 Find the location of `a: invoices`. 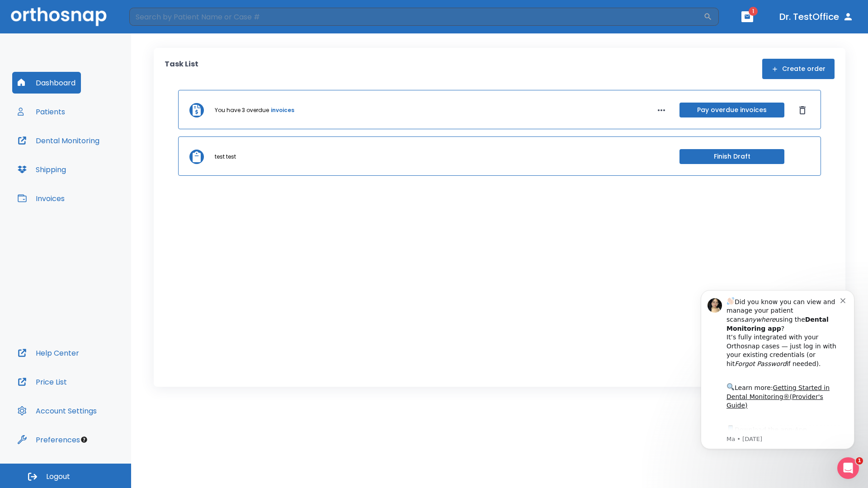

a: invoices is located at coordinates (283, 110).